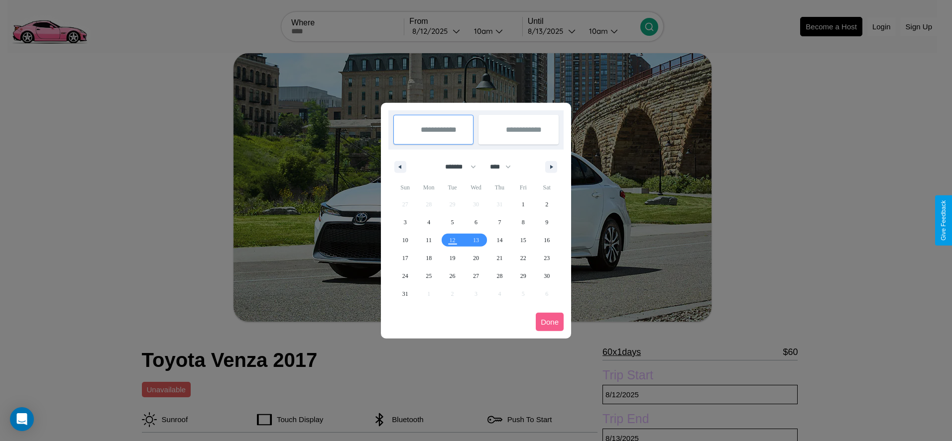 The height and width of the screenshot is (441, 952). Describe the element at coordinates (546, 222) in the screenshot. I see `button: 9` at that location.